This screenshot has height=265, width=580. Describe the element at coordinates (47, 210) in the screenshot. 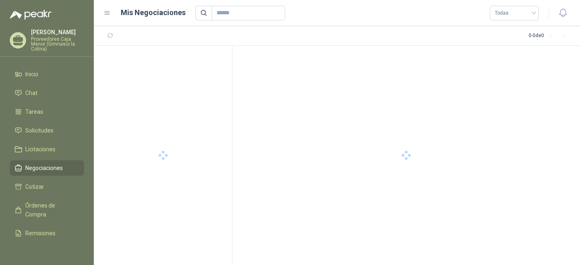

I see `a: Órdenes de Compra` at that location.